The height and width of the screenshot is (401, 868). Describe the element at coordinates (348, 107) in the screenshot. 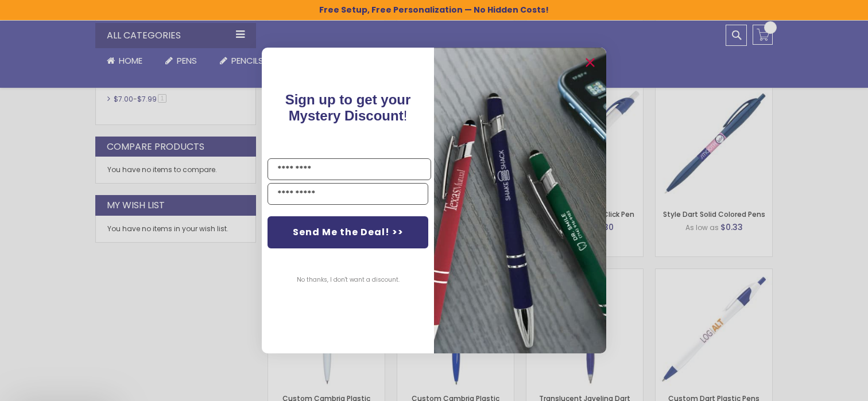

I see `span: Sign up to get your Mystery Discount` at that location.